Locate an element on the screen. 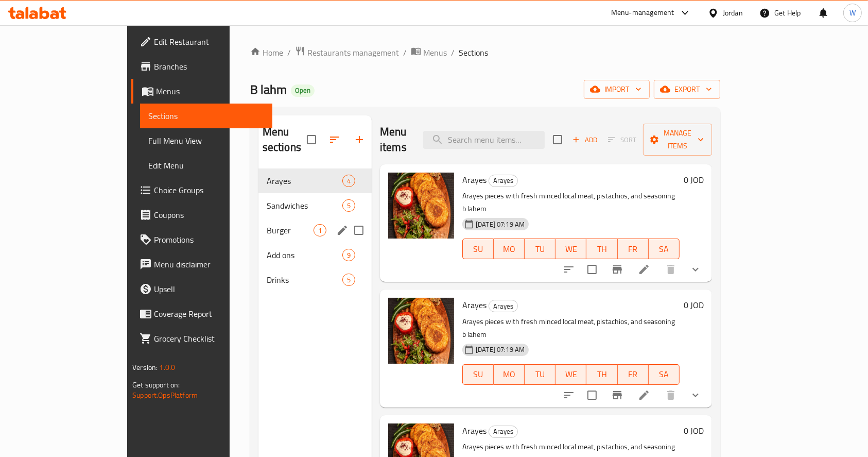 The image size is (868, 457). button: SA is located at coordinates (664, 249).